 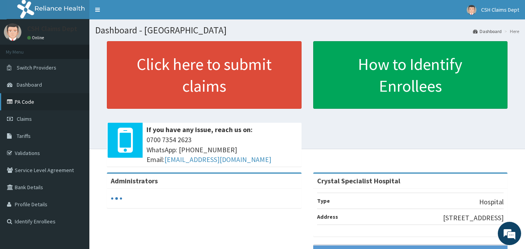 I want to click on span: CSH Claims Dept, so click(x=500, y=10).